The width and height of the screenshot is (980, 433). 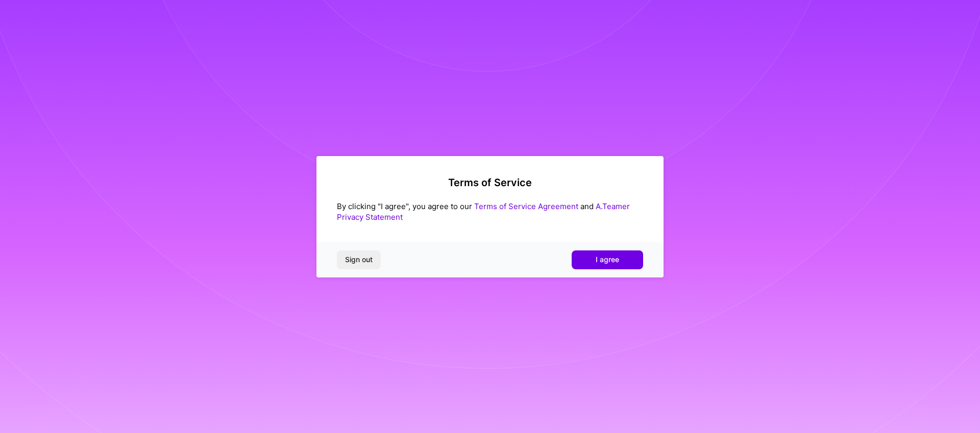 What do you see at coordinates (359, 260) in the screenshot?
I see `button: Sign out` at bounding box center [359, 260].